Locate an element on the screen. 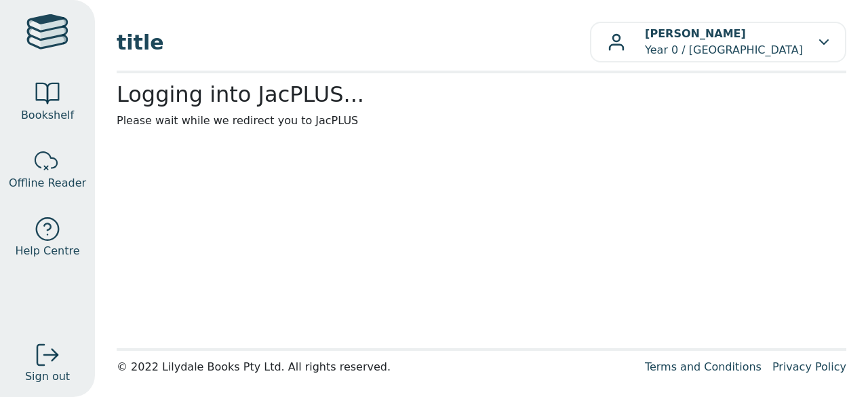  span: Help Centre is located at coordinates (47, 251).